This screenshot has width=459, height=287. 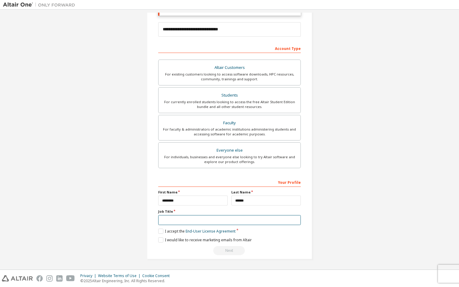 I want to click on img: Altair One, so click(x=41, y=5).